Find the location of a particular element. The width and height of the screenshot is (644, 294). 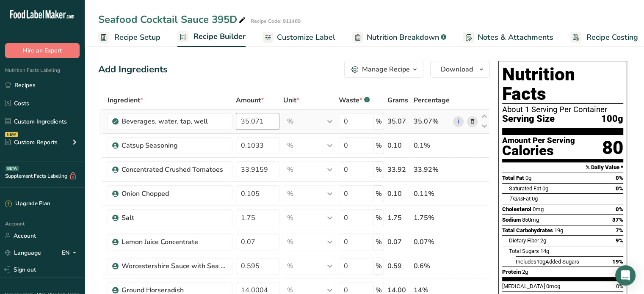

button: Hire an Expert is located at coordinates (42, 50).